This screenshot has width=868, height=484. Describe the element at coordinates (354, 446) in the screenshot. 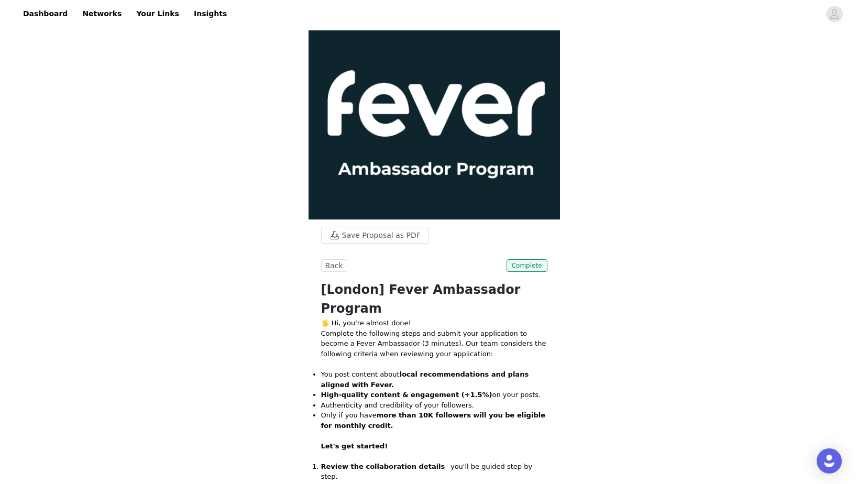

I see `strong: Let's get started!` at that location.